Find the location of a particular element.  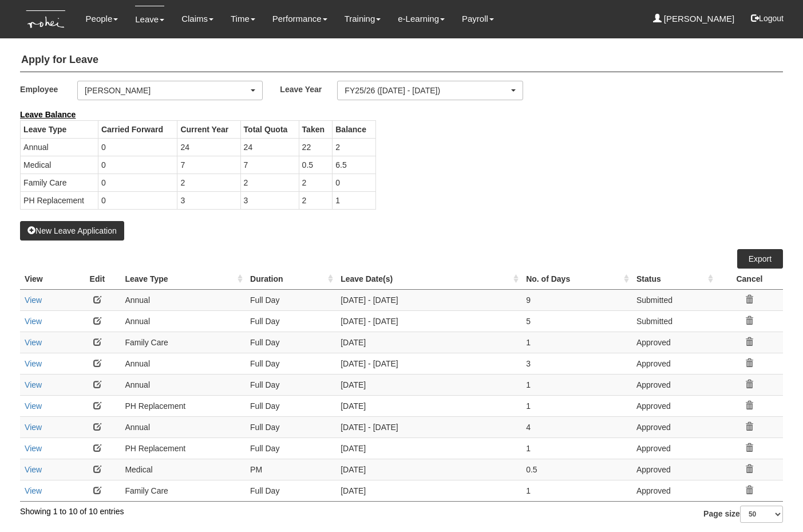

a: Claims is located at coordinates (198, 19).